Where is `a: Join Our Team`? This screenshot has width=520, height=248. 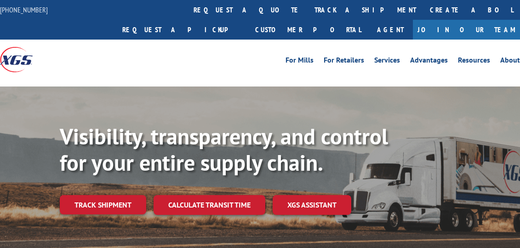 a: Join Our Team is located at coordinates (467, 29).